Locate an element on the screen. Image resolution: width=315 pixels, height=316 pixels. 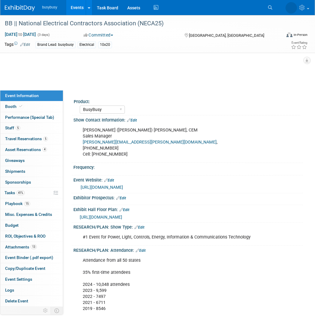
a: Attachments13 is located at coordinates (32, 247).